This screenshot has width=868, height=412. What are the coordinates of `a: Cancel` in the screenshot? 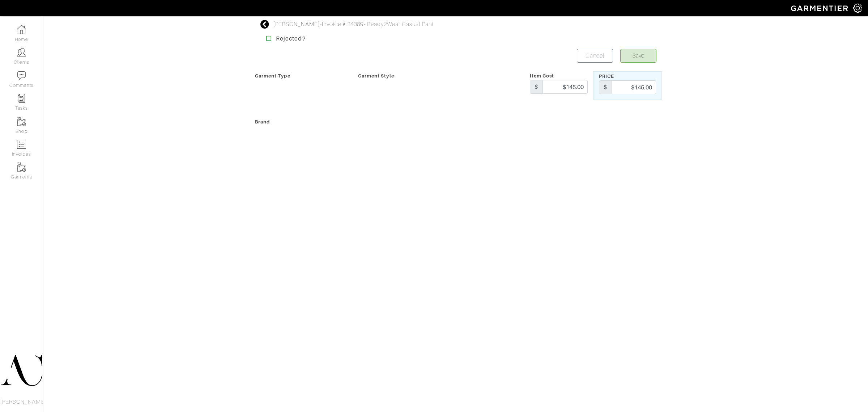 It's located at (595, 56).